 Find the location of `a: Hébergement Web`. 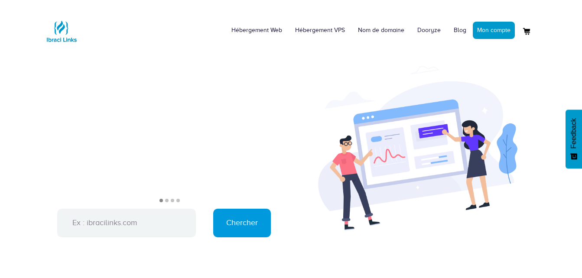

a: Hébergement Web is located at coordinates (257, 30).